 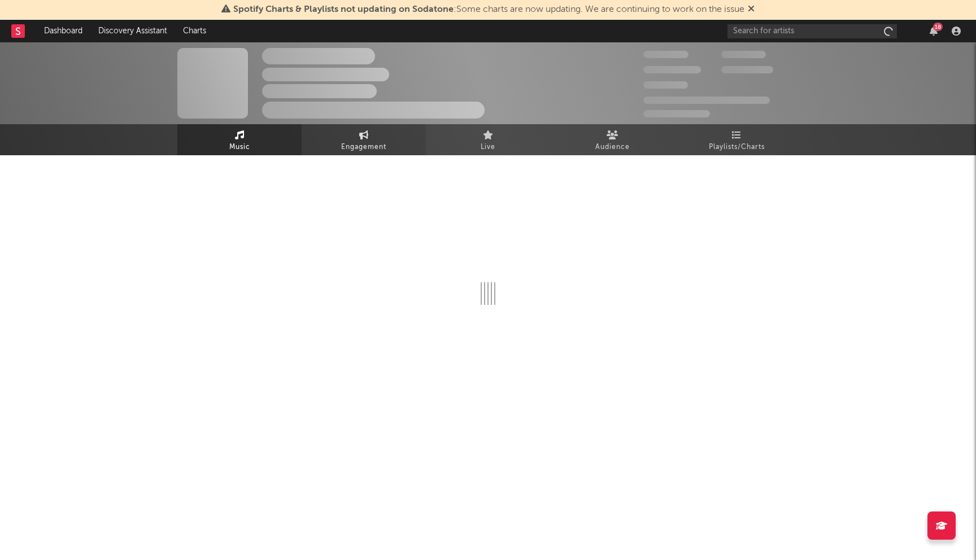 I want to click on a: Charts, so click(x=195, y=31).